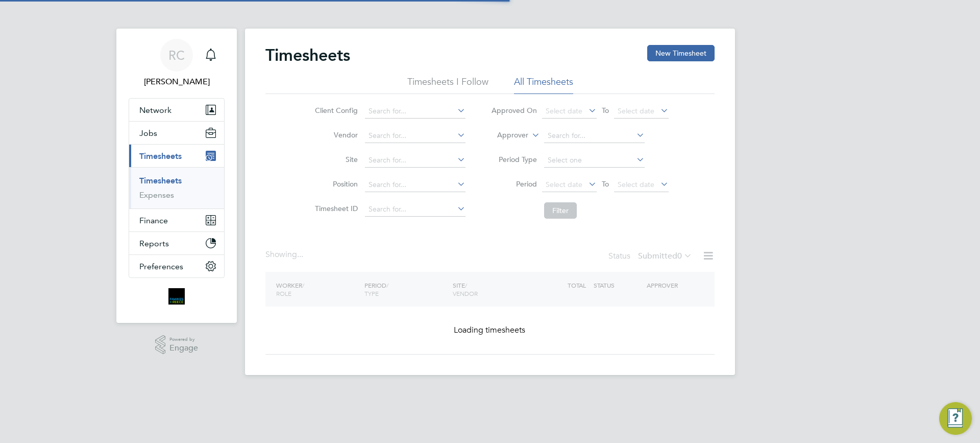 The width and height of the screenshot is (980, 443). Describe the element at coordinates (514, 159) in the screenshot. I see `label: Period Type` at that location.